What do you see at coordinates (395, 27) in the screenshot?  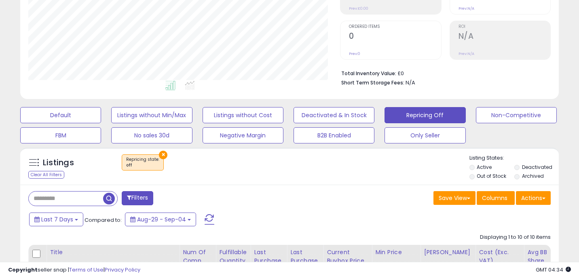 I see `span: Ordered Items` at bounding box center [395, 27].